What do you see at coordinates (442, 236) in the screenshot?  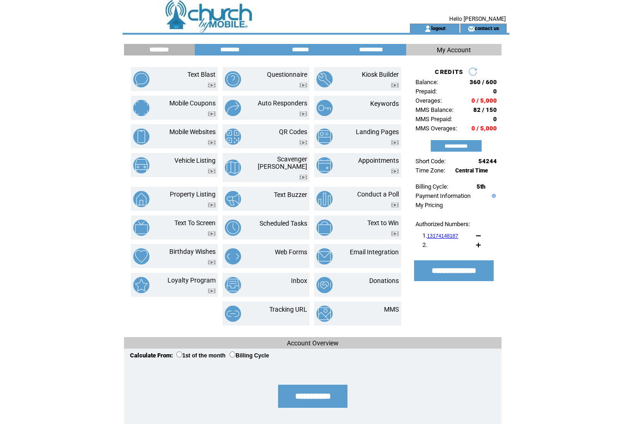 I see `a: 13174148187` at bounding box center [442, 236].